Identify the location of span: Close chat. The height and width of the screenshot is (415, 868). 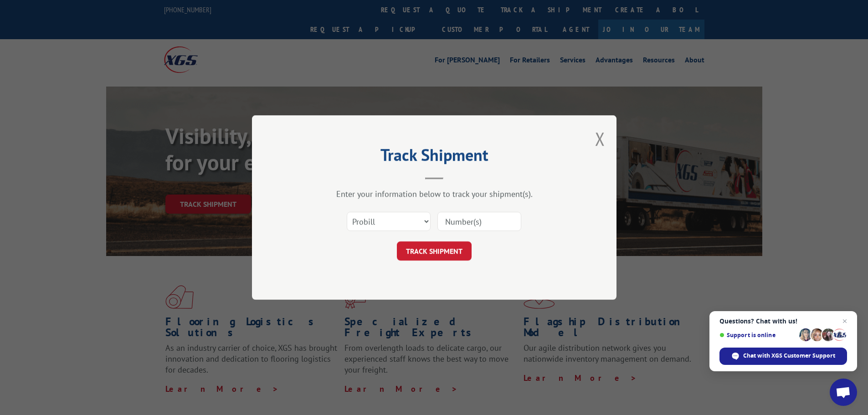
(845, 322).